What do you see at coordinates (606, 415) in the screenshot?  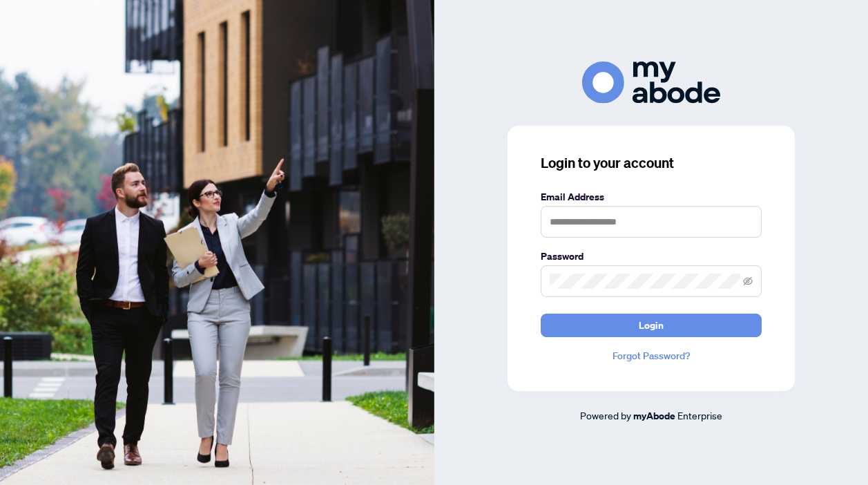 I see `span: Powered by` at bounding box center [606, 415].